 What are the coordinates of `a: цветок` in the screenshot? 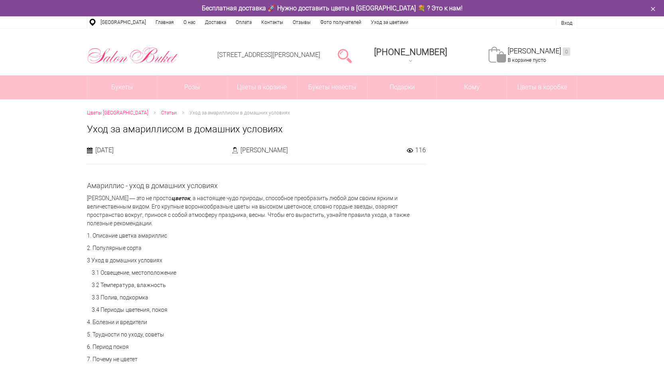 It's located at (181, 198).